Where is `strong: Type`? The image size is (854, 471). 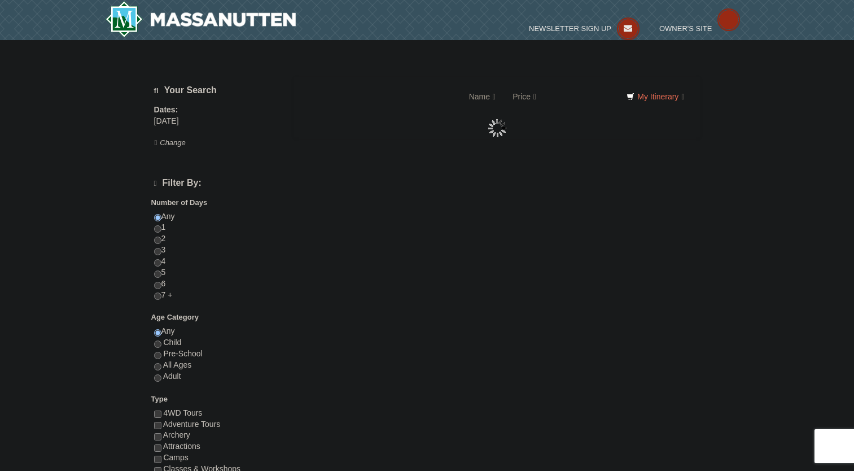
strong: Type is located at coordinates (159, 399).